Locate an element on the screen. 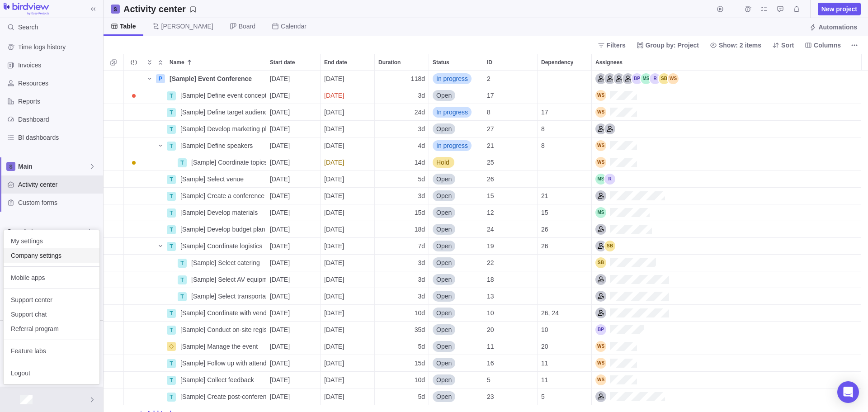  a: Referral program is located at coordinates (52, 329).